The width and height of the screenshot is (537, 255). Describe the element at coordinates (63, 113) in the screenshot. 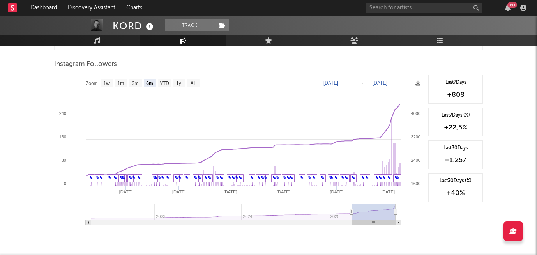

I see `text: 240` at that location.